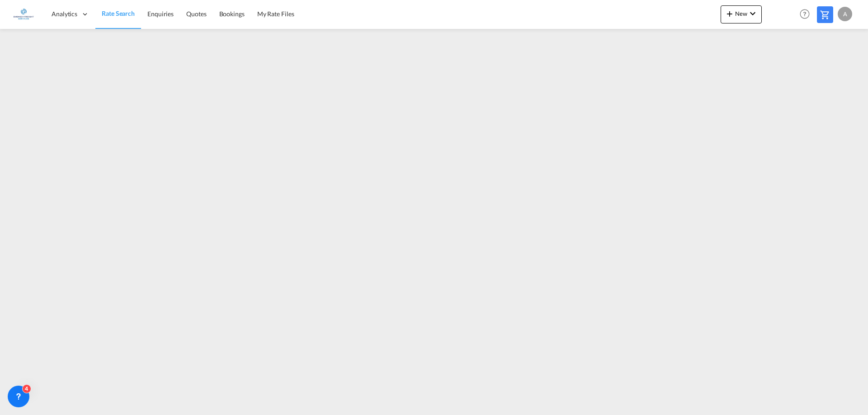 The image size is (868, 415). Describe the element at coordinates (232, 13) in the screenshot. I see `span: Bookings` at that location.